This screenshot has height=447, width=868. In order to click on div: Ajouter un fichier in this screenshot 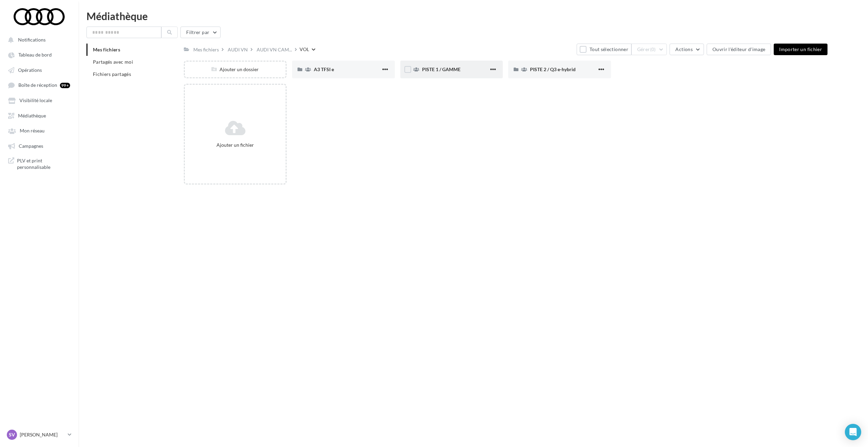, I will do `click(235, 145)`.